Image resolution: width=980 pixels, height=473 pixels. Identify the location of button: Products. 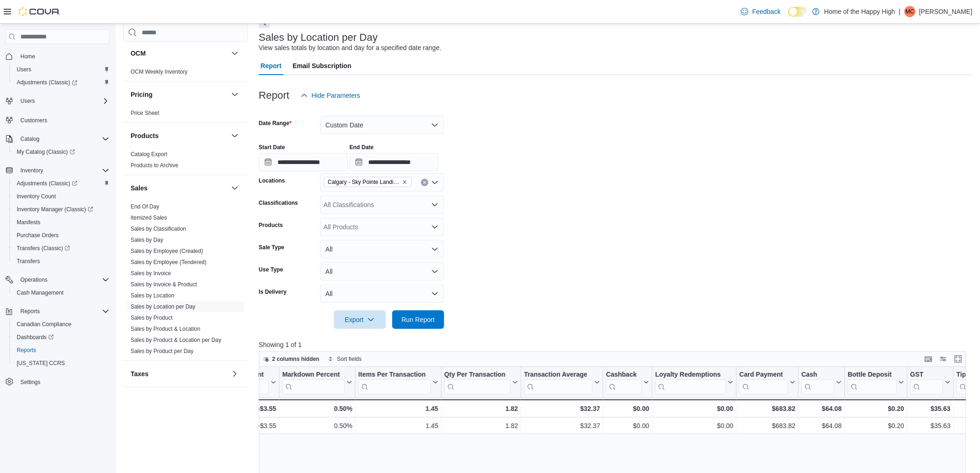
(179, 136).